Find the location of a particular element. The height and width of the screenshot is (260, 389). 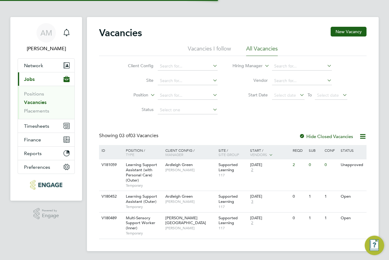

li: Vacancies I follow is located at coordinates (209, 50).